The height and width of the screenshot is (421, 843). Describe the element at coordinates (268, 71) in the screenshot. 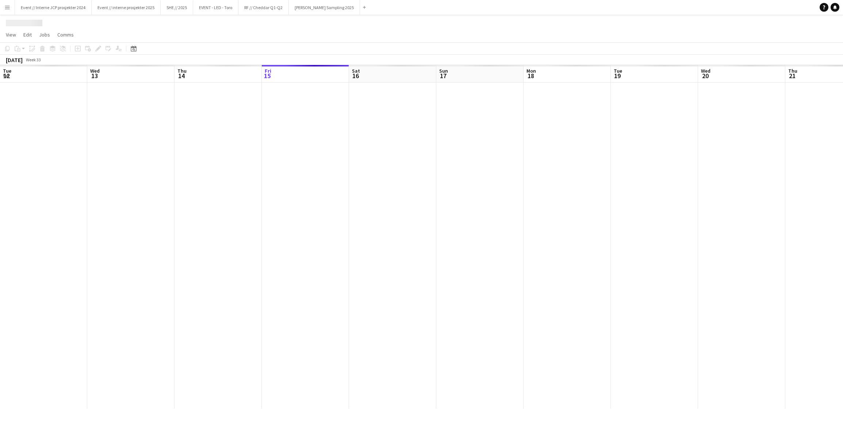

I see `span: Fri` at that location.